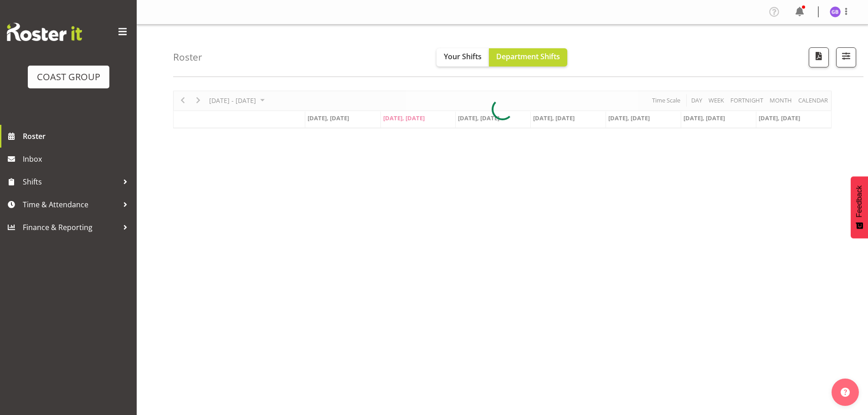 This screenshot has height=415, width=868. What do you see at coordinates (77, 159) in the screenshot?
I see `span: Inbox` at bounding box center [77, 159].